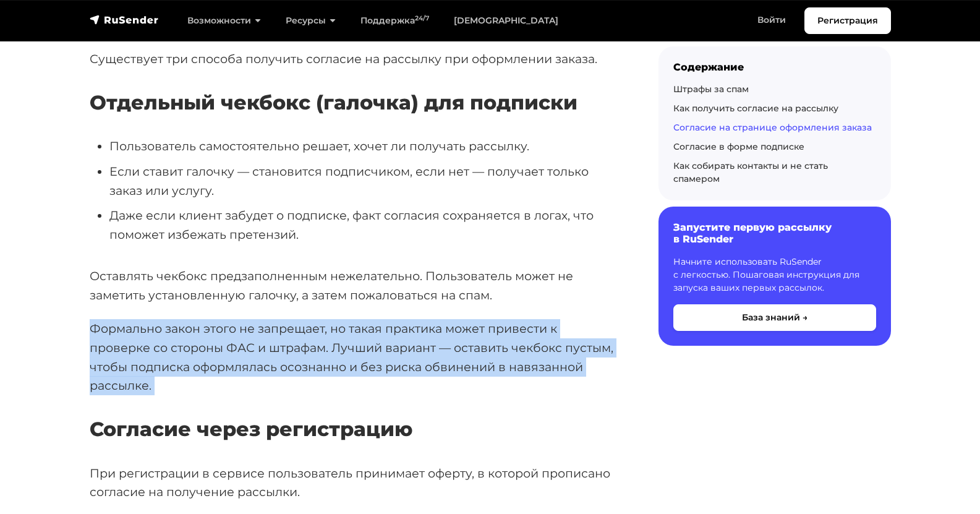  What do you see at coordinates (422, 18) in the screenshot?
I see `sup: 24/7` at bounding box center [422, 18].